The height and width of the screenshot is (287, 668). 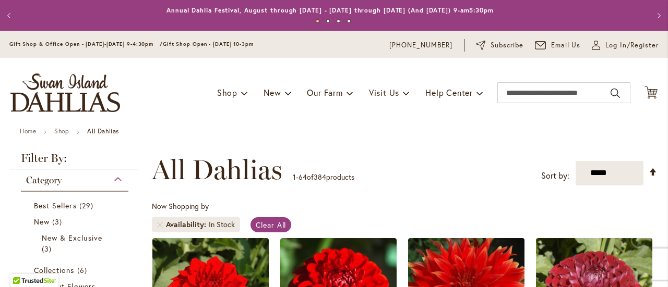 I want to click on span: New & Exclusive, so click(x=72, y=238).